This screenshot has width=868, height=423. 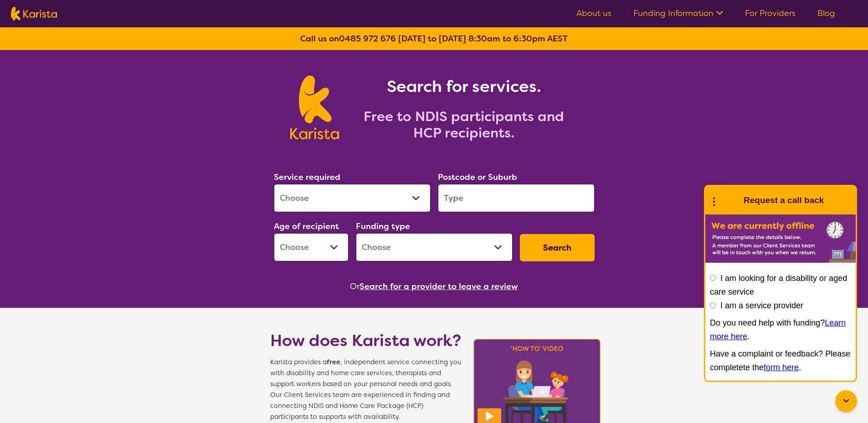 What do you see at coordinates (478, 177) in the screenshot?
I see `label: Postcode or Suburb` at bounding box center [478, 177].